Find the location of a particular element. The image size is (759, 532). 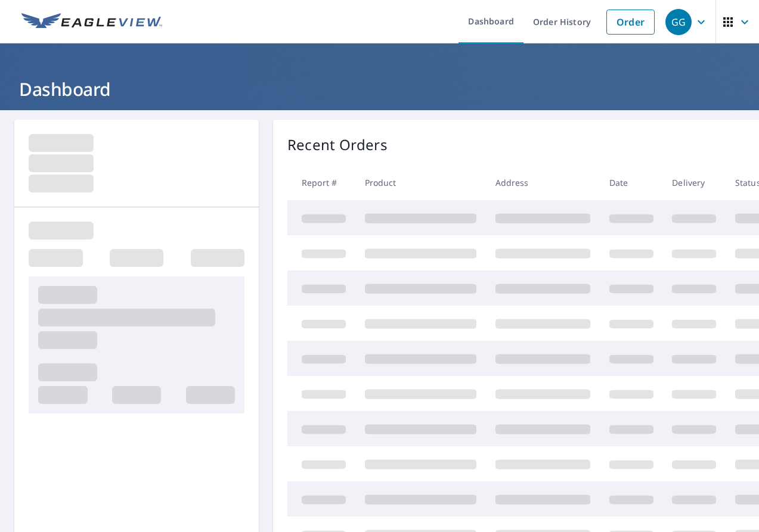

th: Report # is located at coordinates (321, 182).